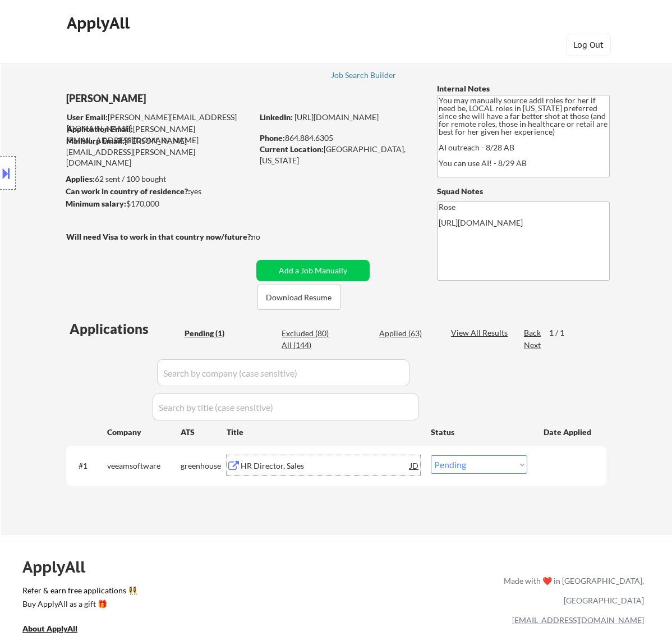  What do you see at coordinates (523, 89) in the screenshot?
I see `div: Internal Notes` at bounding box center [523, 89].